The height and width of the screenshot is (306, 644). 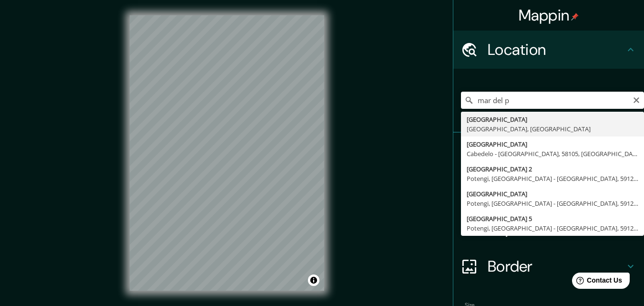 I want to click on h4: Mappin, so click(x=549, y=15).